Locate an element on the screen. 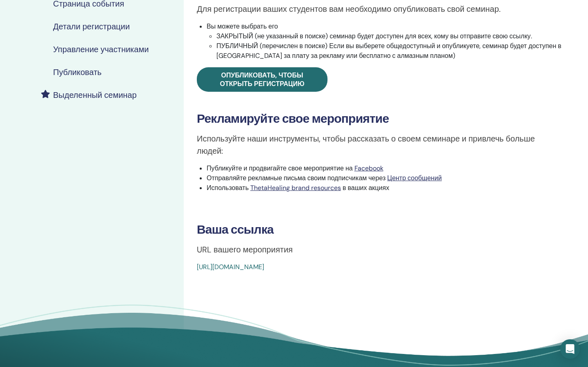 Image resolution: width=588 pixels, height=367 pixels. h3: Рекламируйте свое мероприятие is located at coordinates (380, 119).